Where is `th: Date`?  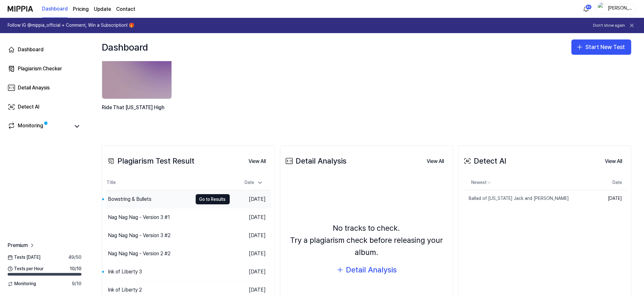 th: Date is located at coordinates (609, 183).